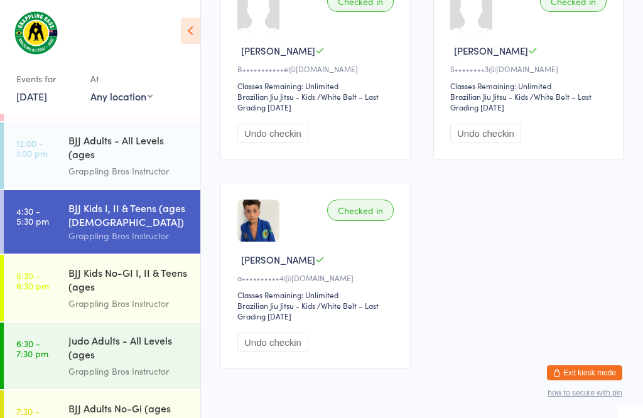 The height and width of the screenshot is (418, 643). What do you see at coordinates (47, 78) in the screenshot?
I see `div: Events for` at bounding box center [47, 78].